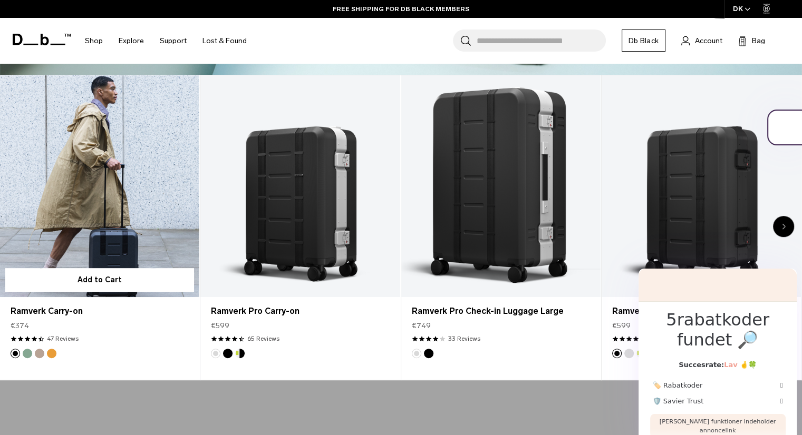 Image resolution: width=802 pixels, height=435 pixels. Describe the element at coordinates (758, 41) in the screenshot. I see `span: Bag` at that location.